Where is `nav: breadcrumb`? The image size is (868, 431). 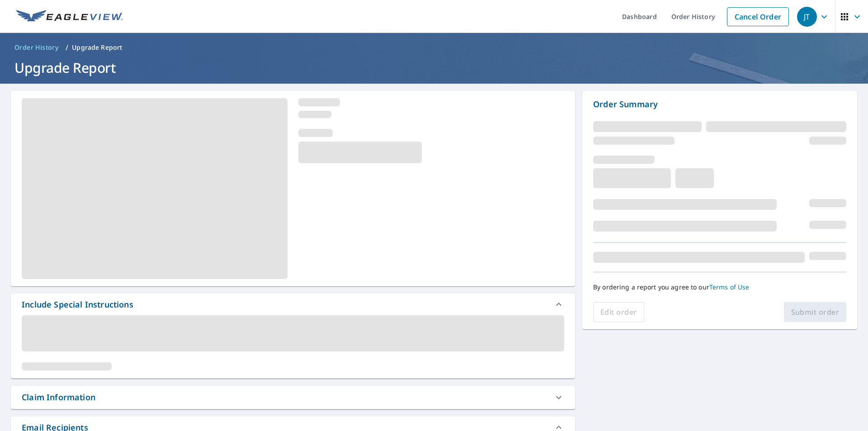
nav: breadcrumb is located at coordinates (434, 47).